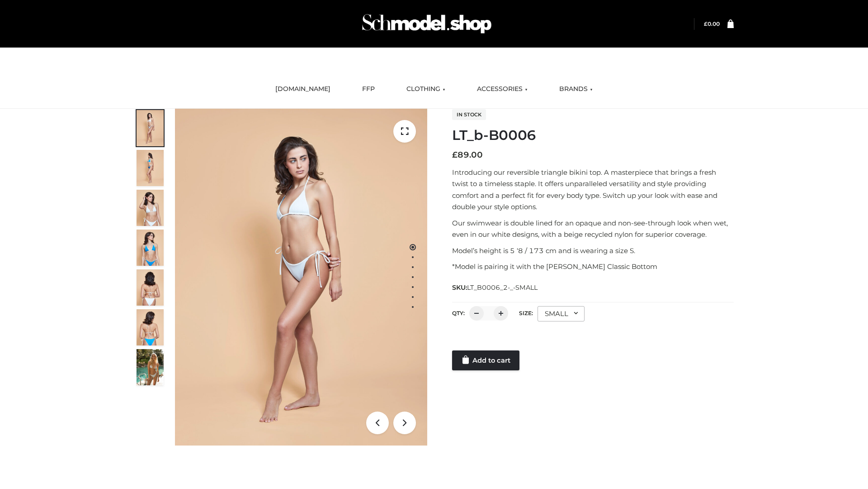 The width and height of the screenshot is (868, 489). Describe the element at coordinates (458, 312) in the screenshot. I see `label: QTY:` at that location.